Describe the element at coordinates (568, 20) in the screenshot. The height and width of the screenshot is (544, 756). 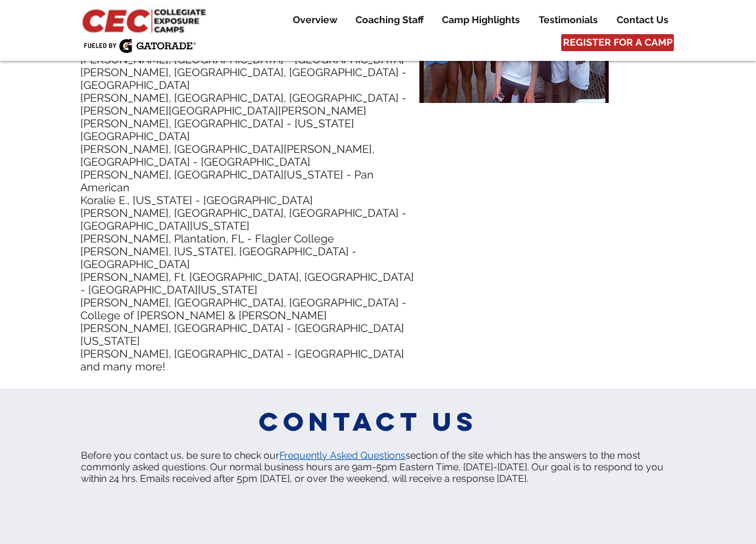
I see `a: Testimonials` at that location.